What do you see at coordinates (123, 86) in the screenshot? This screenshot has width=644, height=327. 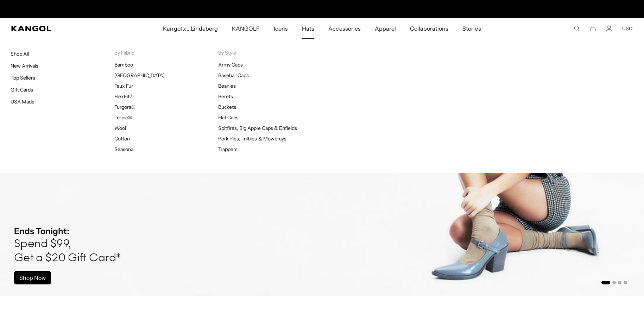 I see `a: Faux Fur` at bounding box center [123, 86].